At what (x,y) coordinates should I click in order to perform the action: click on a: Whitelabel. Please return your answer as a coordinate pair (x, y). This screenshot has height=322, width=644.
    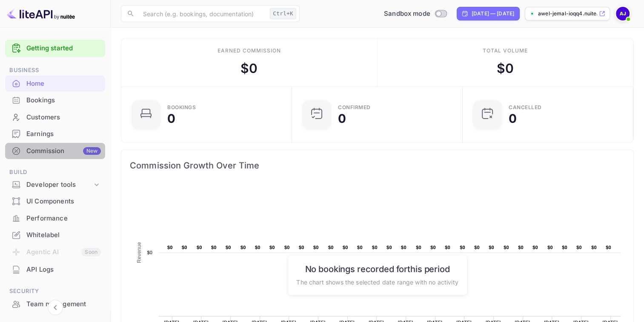
    Looking at the image, I should click on (55, 234).